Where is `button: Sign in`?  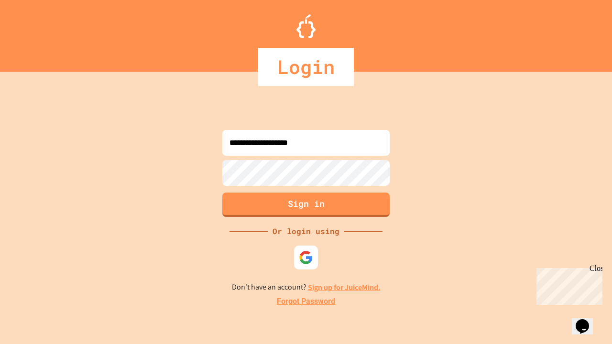 button: Sign in is located at coordinates (306, 205).